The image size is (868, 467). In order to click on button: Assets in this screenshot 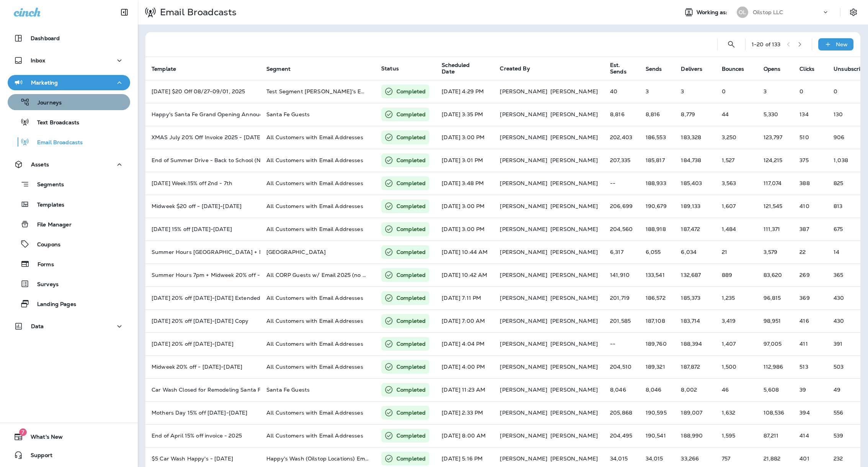, I will do `click(69, 164)`.